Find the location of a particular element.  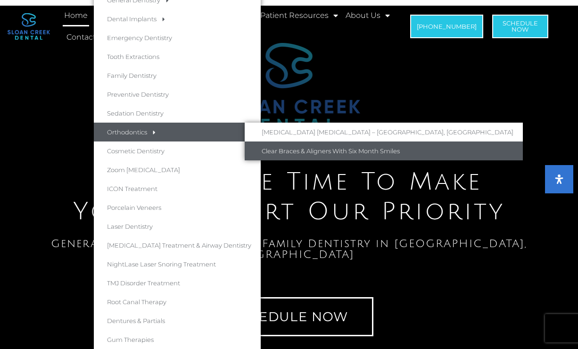

a: Patient Resources is located at coordinates (299, 16).